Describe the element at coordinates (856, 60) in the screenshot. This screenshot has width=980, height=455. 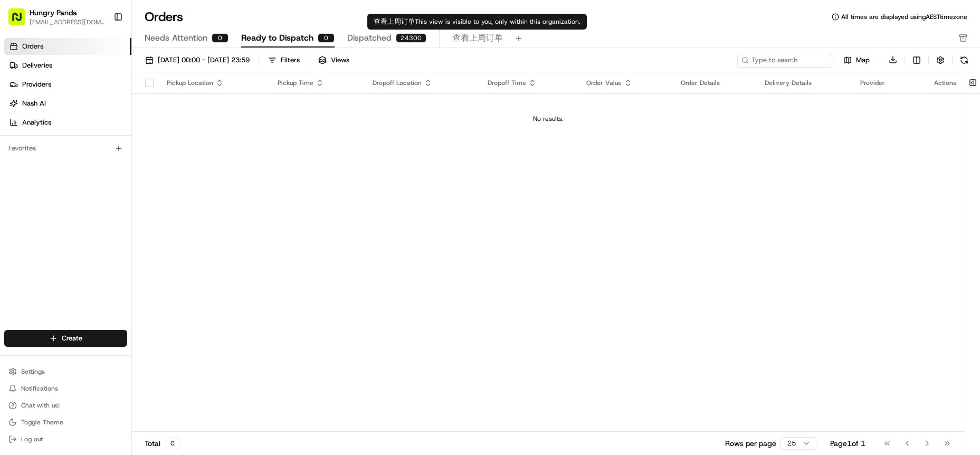
I see `button: Map` at that location.